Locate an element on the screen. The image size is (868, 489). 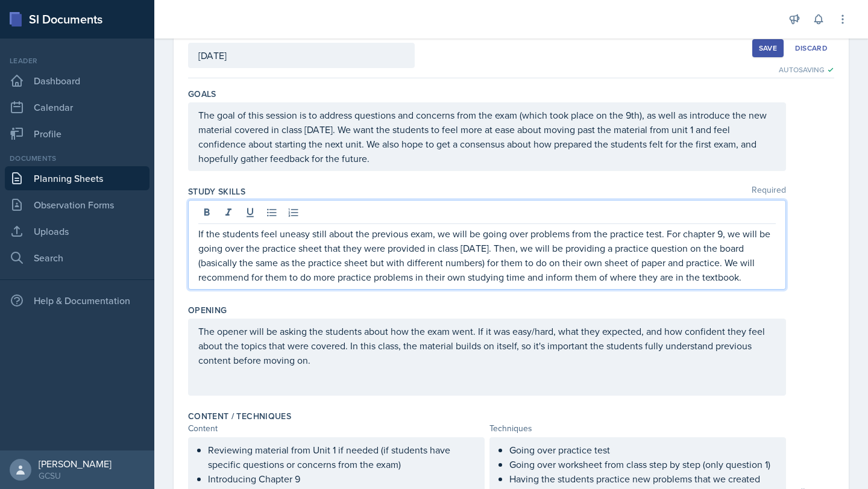
a: Observation Forms is located at coordinates (77, 205).